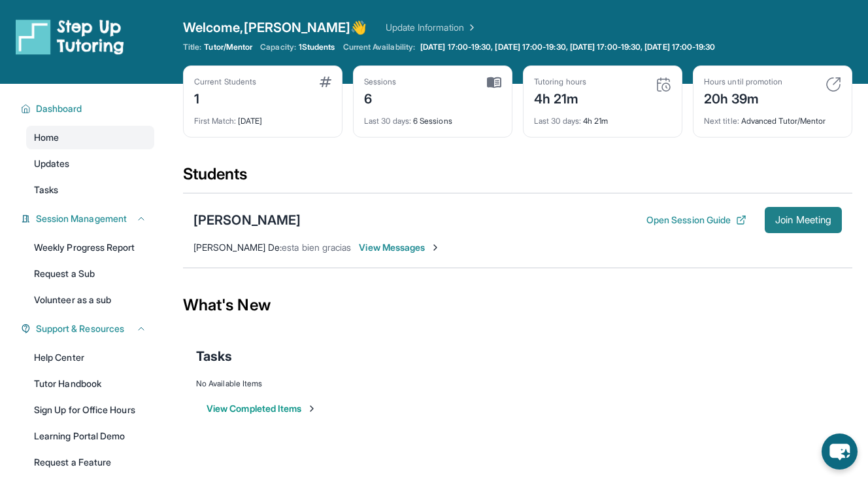 The width and height of the screenshot is (868, 480). Describe the element at coordinates (381, 97) in the screenshot. I see `div: 6` at that location.